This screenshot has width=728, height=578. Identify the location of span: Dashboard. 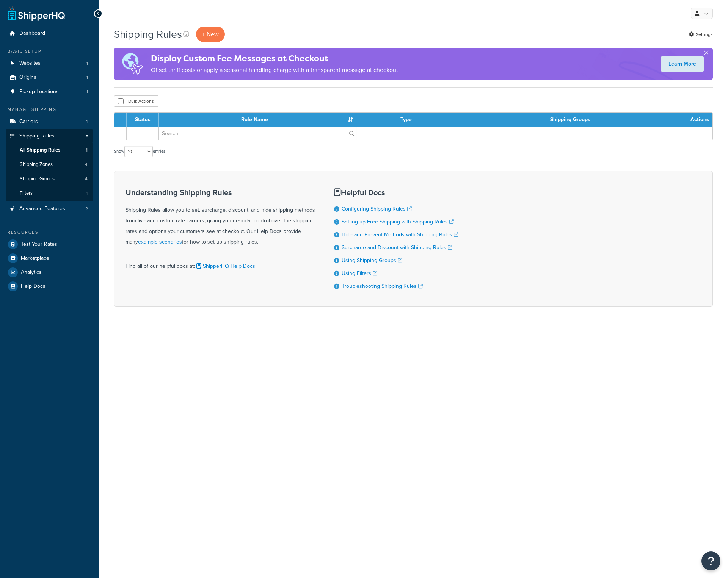
(32, 33).